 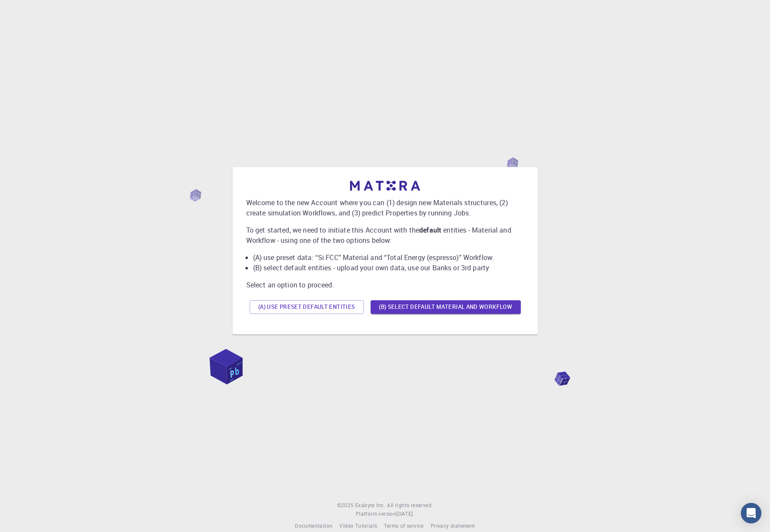 What do you see at coordinates (385, 186) in the screenshot?
I see `img: logo` at bounding box center [385, 186].